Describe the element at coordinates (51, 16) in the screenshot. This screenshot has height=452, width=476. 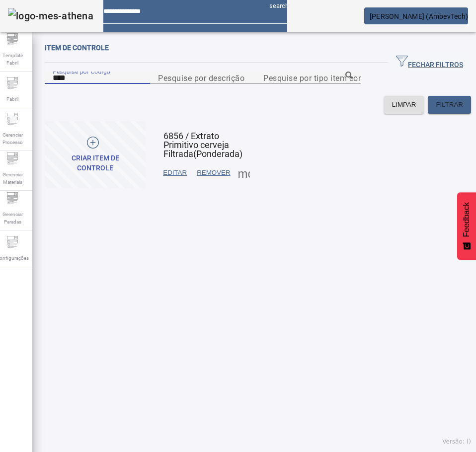
I see `img: logo-mes-athena` at that location.